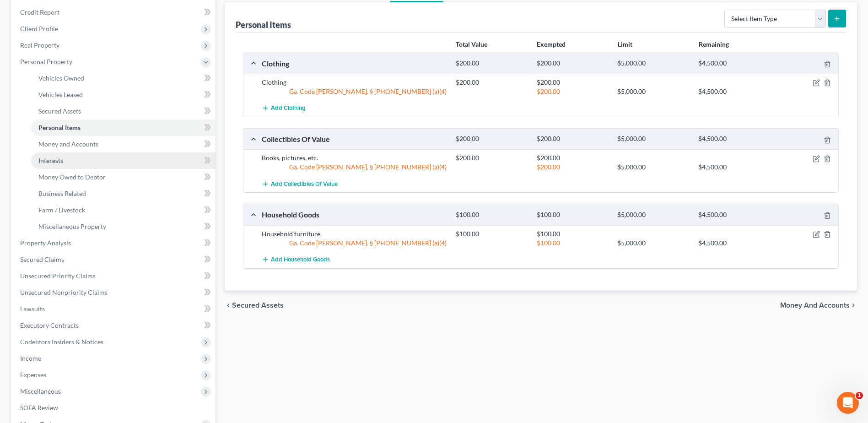 The width and height of the screenshot is (868, 423). What do you see at coordinates (62, 193) in the screenshot?
I see `span: Business Related` at bounding box center [62, 193].